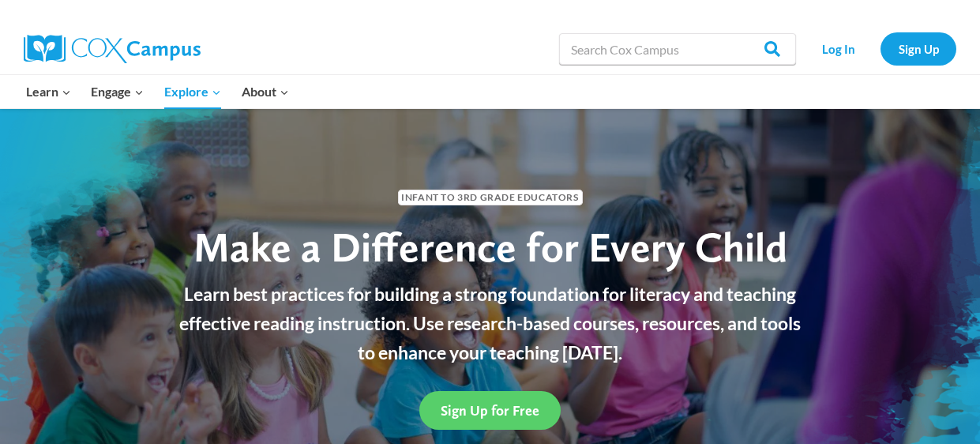 This screenshot has height=444, width=980. I want to click on a: Sign Up for Free, so click(490, 410).